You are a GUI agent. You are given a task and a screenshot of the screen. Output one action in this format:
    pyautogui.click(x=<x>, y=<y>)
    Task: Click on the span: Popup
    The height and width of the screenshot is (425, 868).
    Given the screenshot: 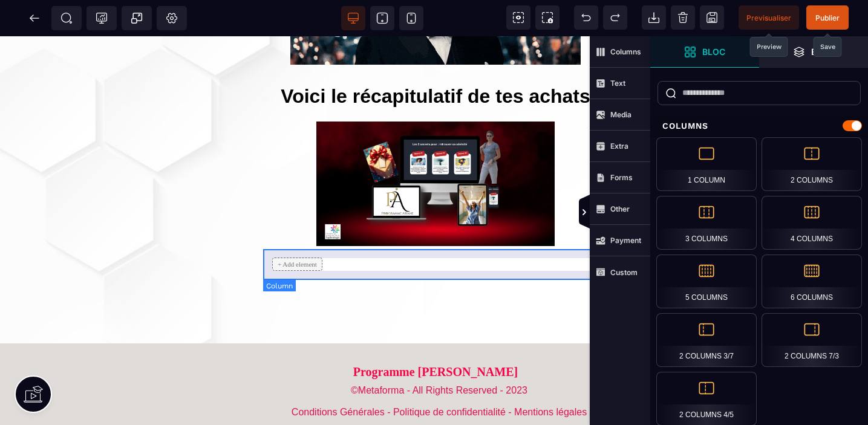 What is the action you would take?
    pyautogui.click(x=137, y=18)
    